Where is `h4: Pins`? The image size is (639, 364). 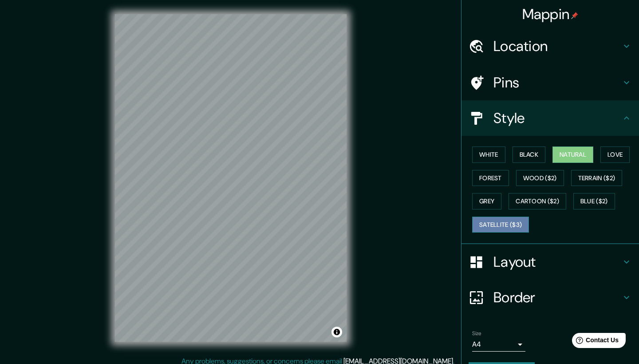 h4: Pins is located at coordinates (557, 83).